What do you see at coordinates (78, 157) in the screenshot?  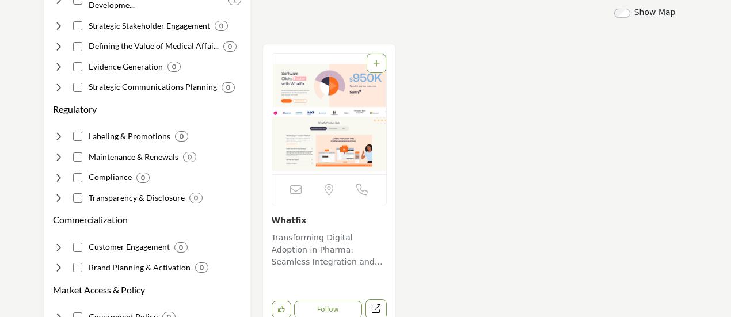 I see `input: Select Maintenance & Renewals checkbox` at bounding box center [78, 157].